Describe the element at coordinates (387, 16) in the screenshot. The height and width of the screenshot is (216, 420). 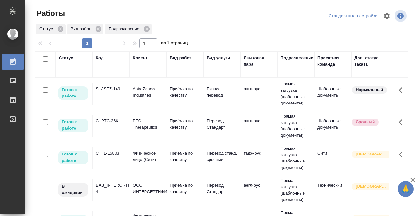
I see `span: Настроить таблицу` at that location.